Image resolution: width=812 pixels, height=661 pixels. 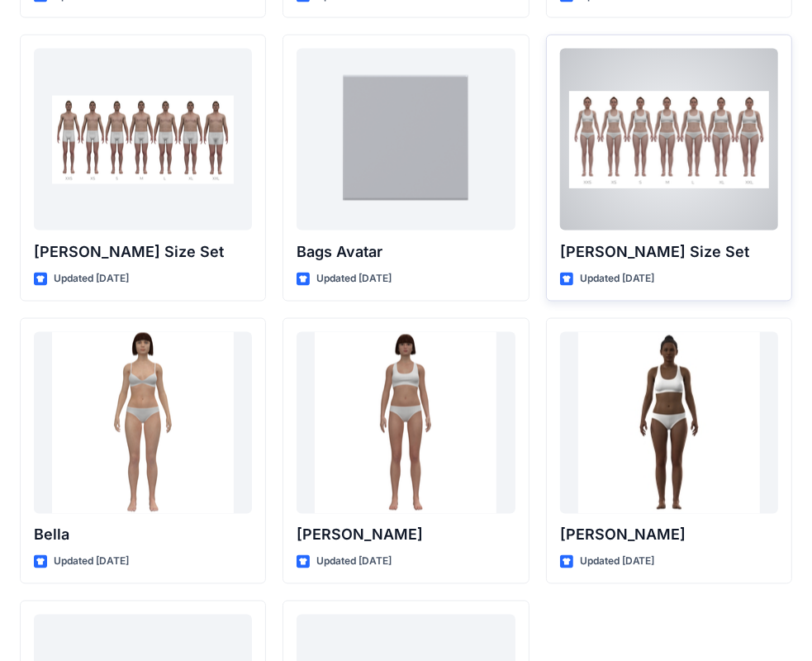 What do you see at coordinates (669, 423) in the screenshot?
I see `a: Gabrielle` at bounding box center [669, 423].